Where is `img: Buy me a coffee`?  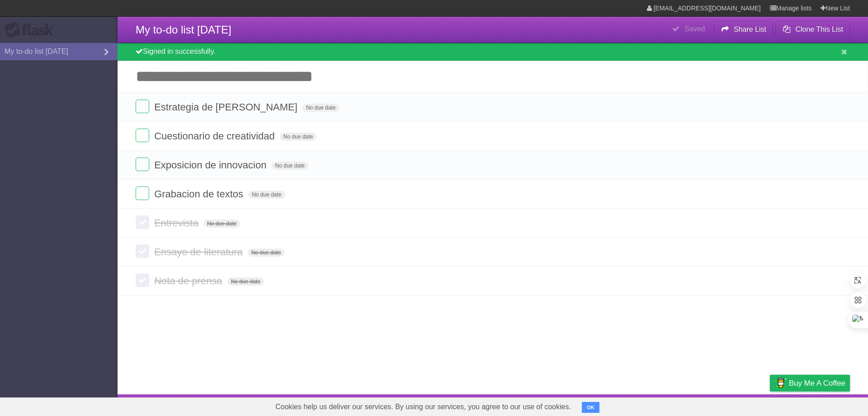
img: Buy me a coffee is located at coordinates (781, 382).